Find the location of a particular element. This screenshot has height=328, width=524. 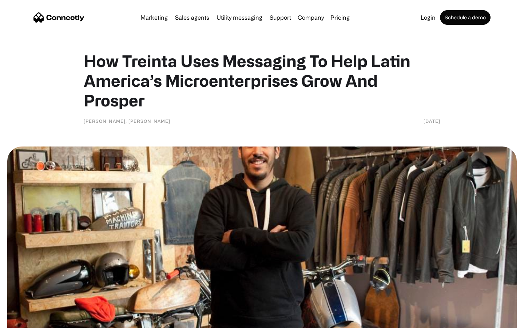

a: Sales agents is located at coordinates (192, 17).